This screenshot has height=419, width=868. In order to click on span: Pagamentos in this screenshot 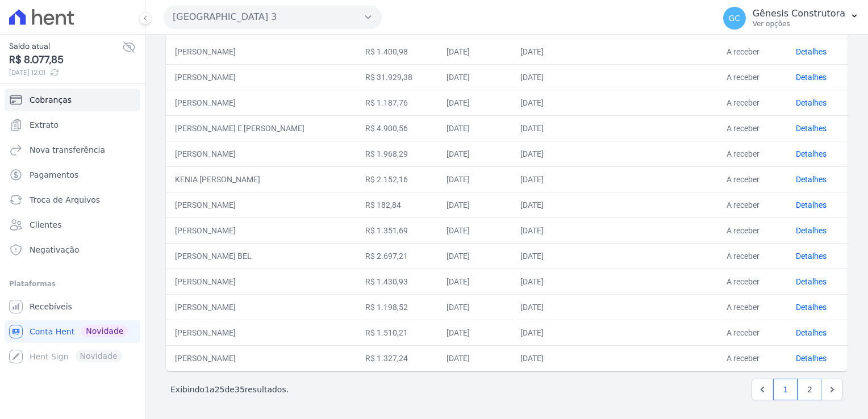, I will do `click(54, 174)`.